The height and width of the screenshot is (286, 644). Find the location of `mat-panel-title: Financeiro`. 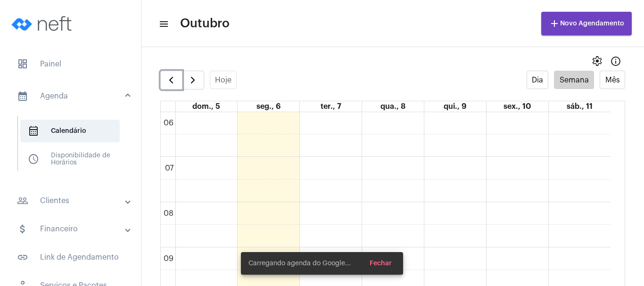

mat-panel-title: Financeiro is located at coordinates (71, 229).